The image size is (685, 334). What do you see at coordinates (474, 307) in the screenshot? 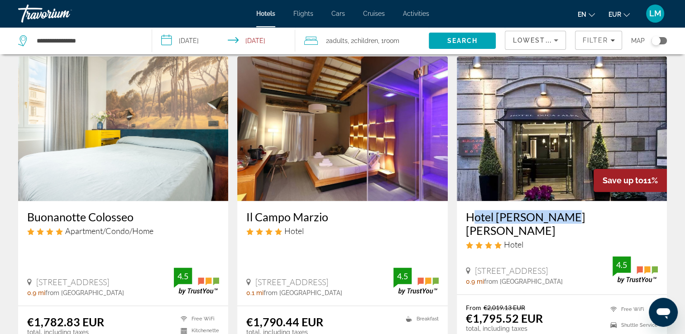
I see `span: From` at bounding box center [474, 307].